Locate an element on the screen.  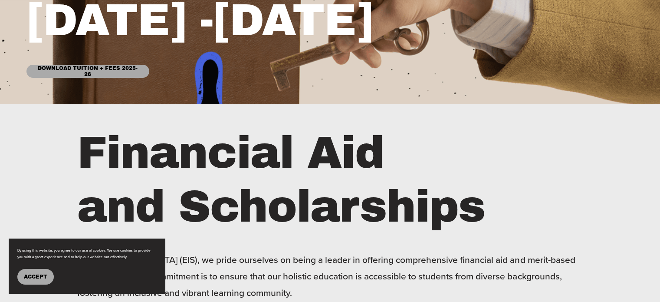
h1: Financial Aid and Scholarships is located at coordinates (317, 180).